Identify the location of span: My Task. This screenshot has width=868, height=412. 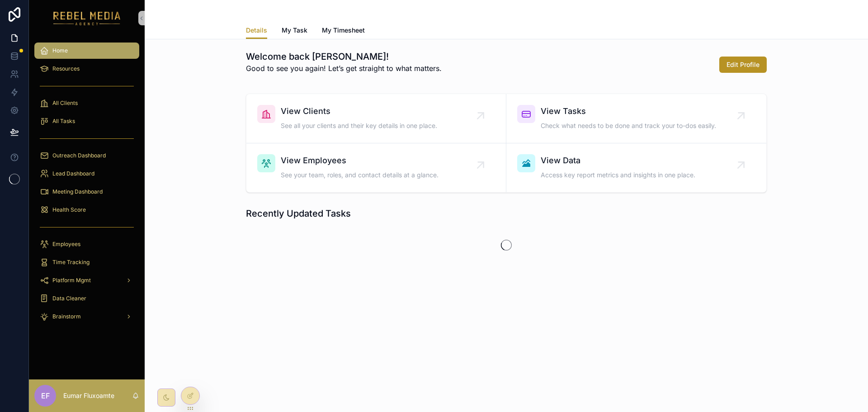
(294, 30).